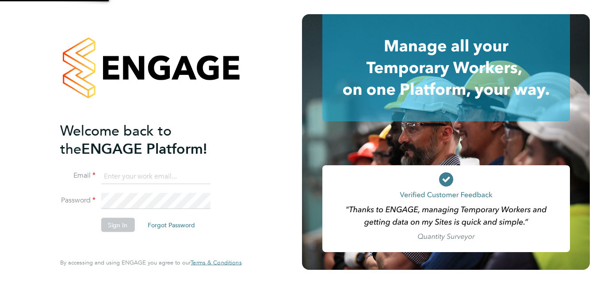  What do you see at coordinates (171, 225) in the screenshot?
I see `button: Forgot Password` at bounding box center [171, 225].